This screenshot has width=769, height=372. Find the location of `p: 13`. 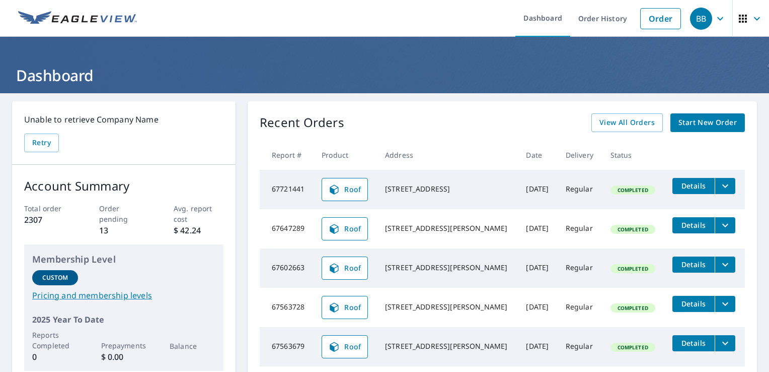

p: 13 is located at coordinates (124, 230).